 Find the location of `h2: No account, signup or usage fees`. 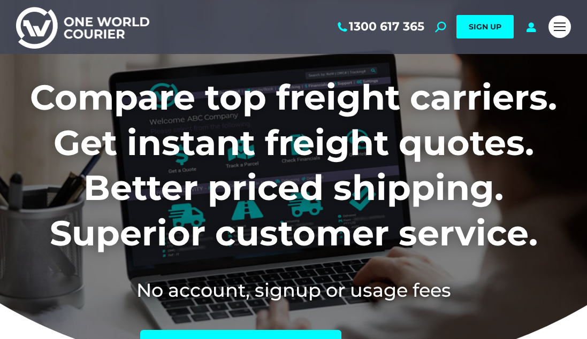

h2: No account, signup or usage fees is located at coordinates (293, 290).